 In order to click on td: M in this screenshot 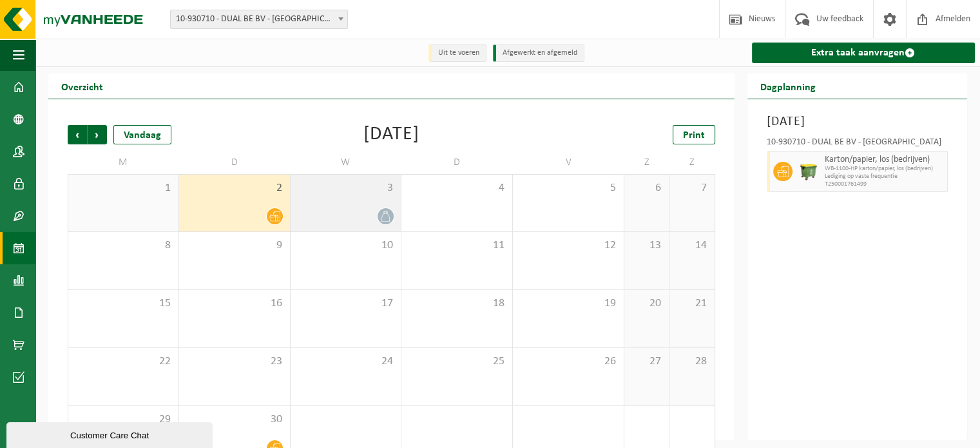, I will do `click(123, 162)`.